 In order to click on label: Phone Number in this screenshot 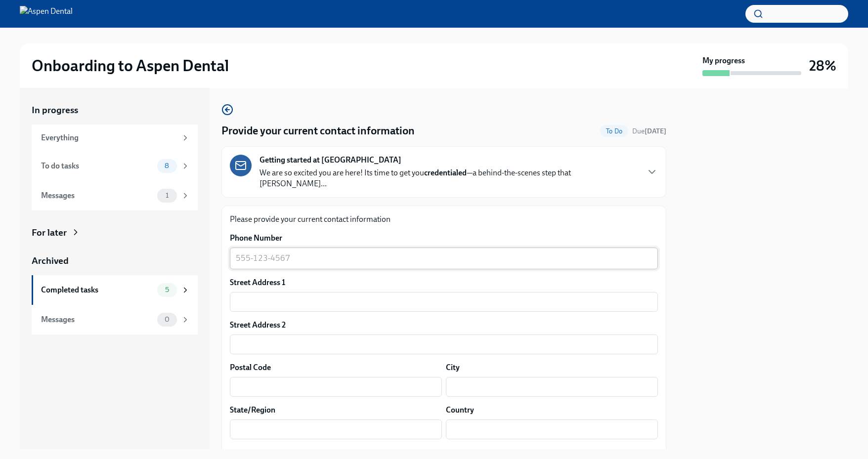, I will do `click(444, 239)`.